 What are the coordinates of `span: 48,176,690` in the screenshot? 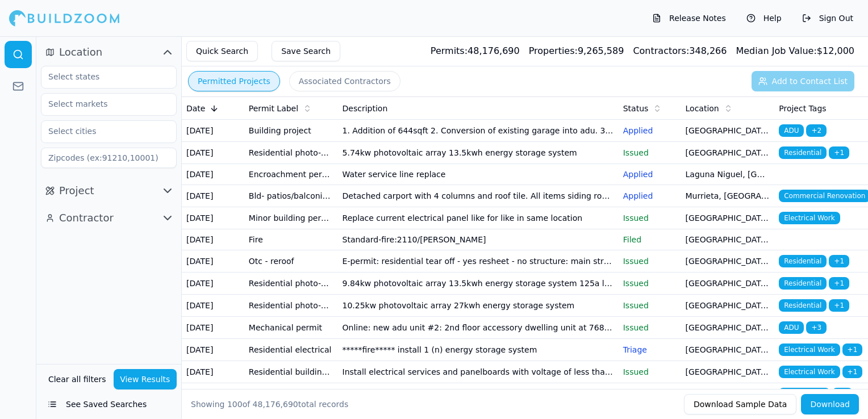 It's located at (275, 404).